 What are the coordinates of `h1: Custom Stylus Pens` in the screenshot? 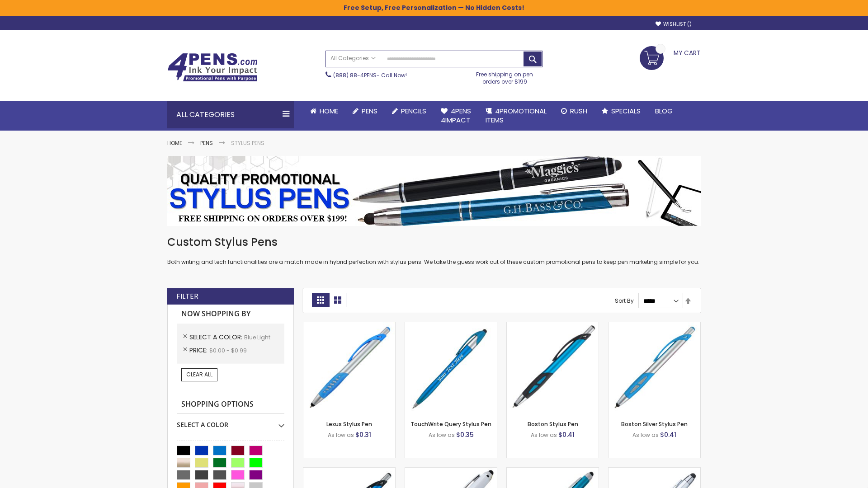 It's located at (434, 242).